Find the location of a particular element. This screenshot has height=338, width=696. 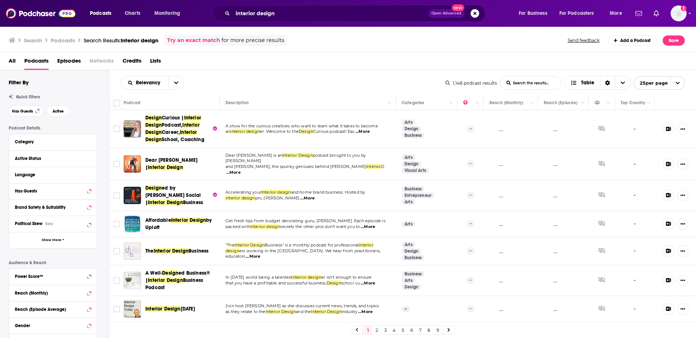

span: Podcast, is located at coordinates (172, 125).